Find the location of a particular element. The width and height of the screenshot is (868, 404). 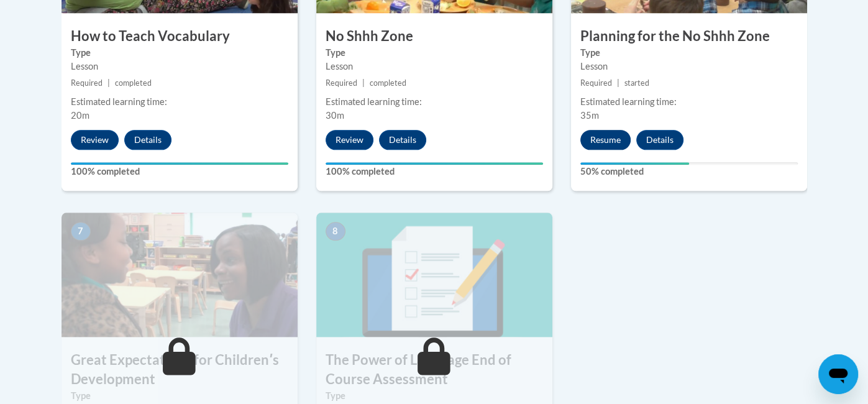

span: started is located at coordinates (637, 83).